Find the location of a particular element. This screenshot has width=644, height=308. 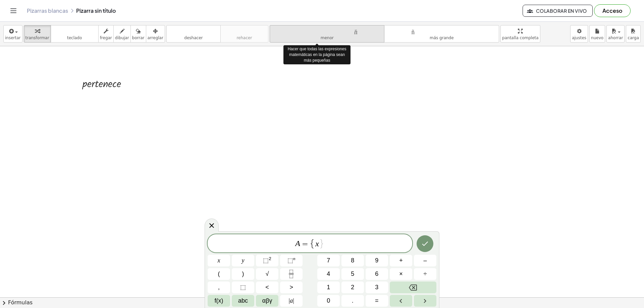

sup: 2 is located at coordinates (270, 259).